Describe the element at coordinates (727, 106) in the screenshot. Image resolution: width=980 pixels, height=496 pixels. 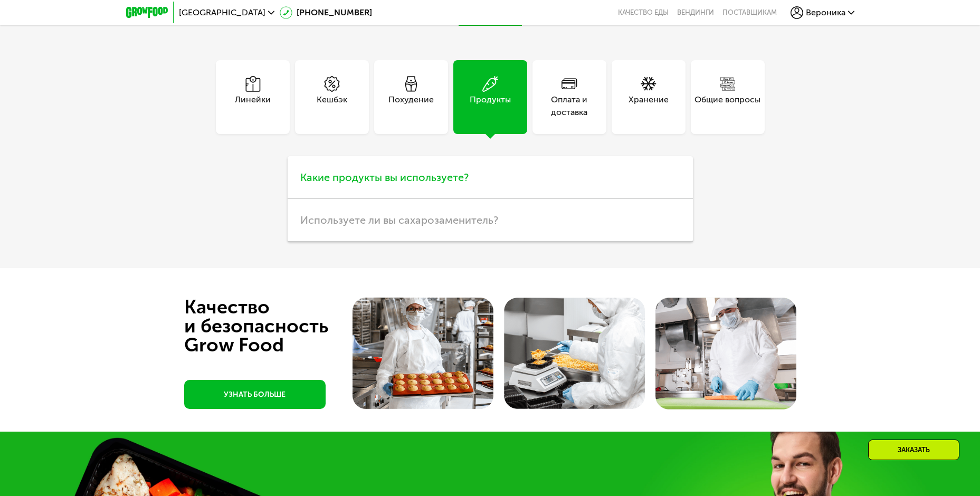
I see `div: Общие вопросы` at that location.